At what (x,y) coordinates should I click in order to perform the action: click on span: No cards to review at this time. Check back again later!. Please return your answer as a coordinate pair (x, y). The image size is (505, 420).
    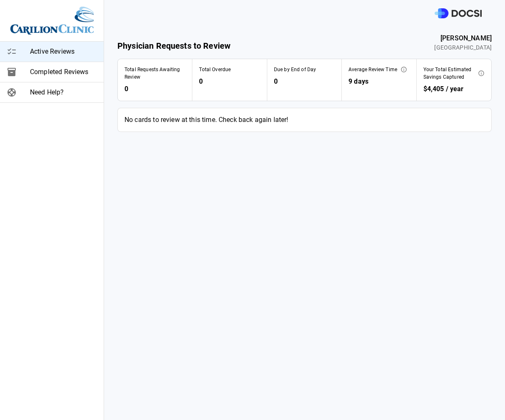
    Looking at the image, I should click on (304, 120).